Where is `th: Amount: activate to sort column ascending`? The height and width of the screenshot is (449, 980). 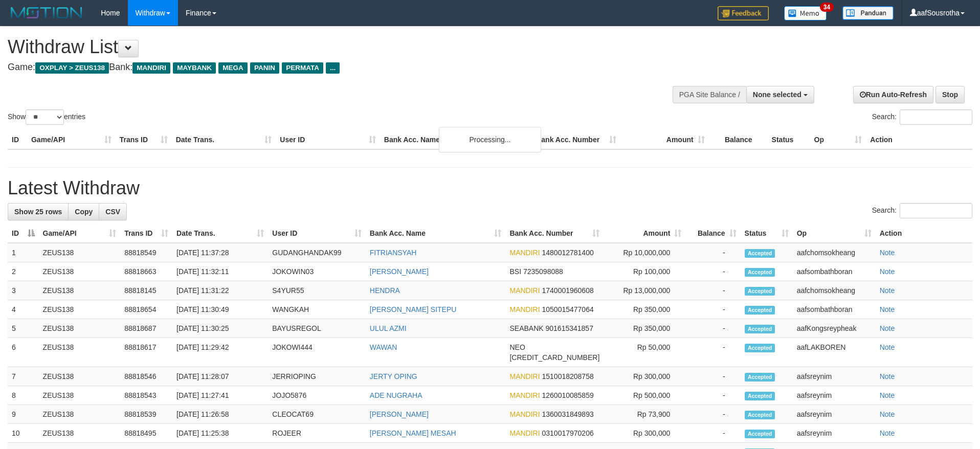
th: Amount: activate to sort column ascending is located at coordinates (645, 234).